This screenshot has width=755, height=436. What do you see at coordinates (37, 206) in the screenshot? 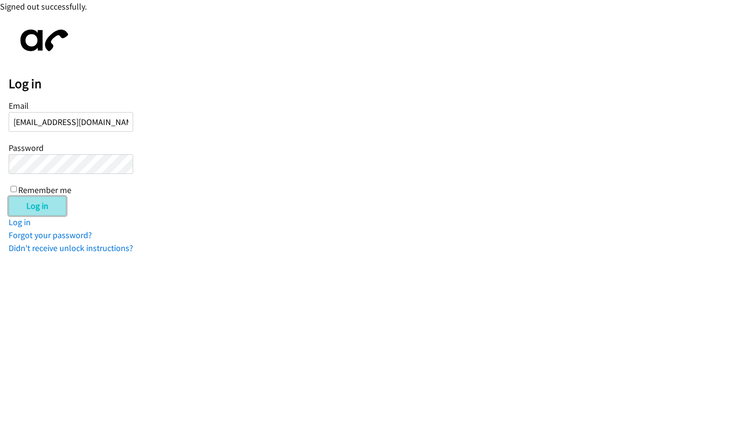
I see `input: Log in` at bounding box center [37, 206].